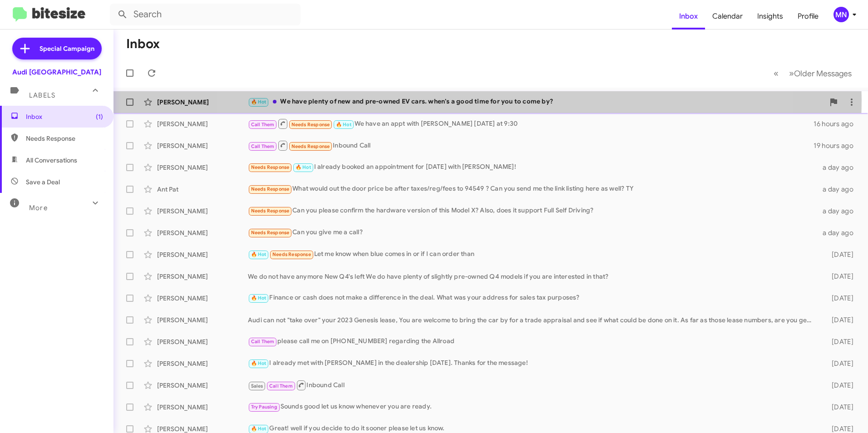 This screenshot has height=433, width=868. Describe the element at coordinates (533, 189) in the screenshot. I see `div: What would out the door price be after taxes/reg/fees to 94549 ? Can you send me the link listing...` at that location.